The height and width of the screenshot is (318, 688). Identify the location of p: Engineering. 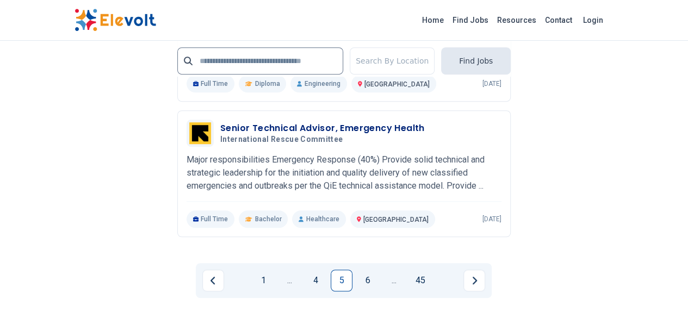
(318, 84).